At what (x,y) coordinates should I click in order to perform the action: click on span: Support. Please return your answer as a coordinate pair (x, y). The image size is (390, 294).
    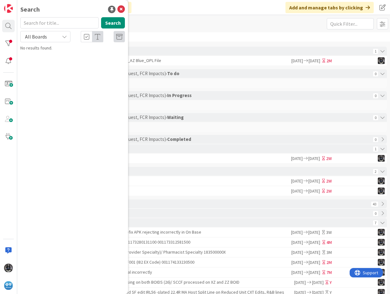
    Looking at the image, I should click on (21, 5).